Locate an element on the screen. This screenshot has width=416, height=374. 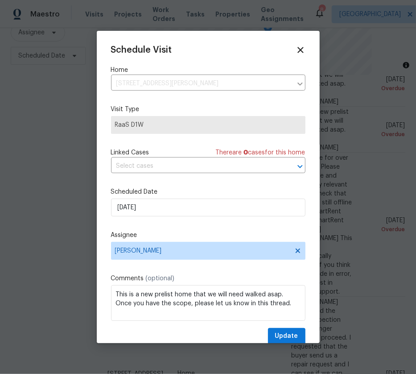
input: M/D/YYYY is located at coordinates (208, 208).